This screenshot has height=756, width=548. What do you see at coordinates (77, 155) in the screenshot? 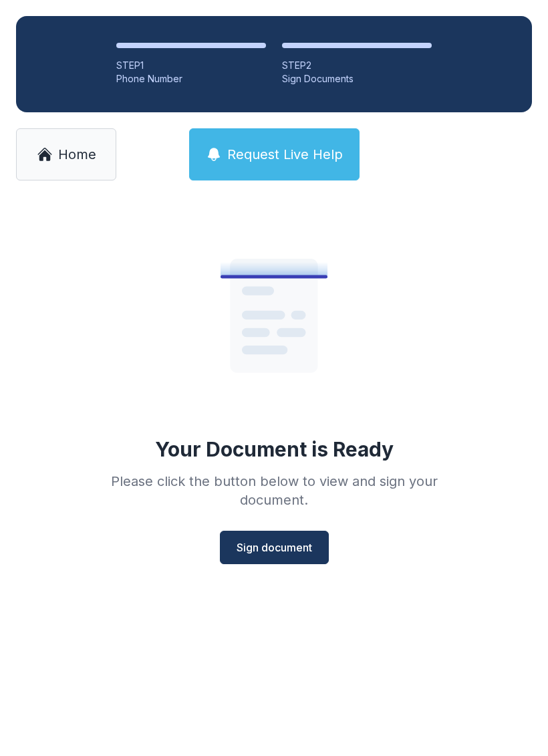
I see `span: Home` at bounding box center [77, 155].